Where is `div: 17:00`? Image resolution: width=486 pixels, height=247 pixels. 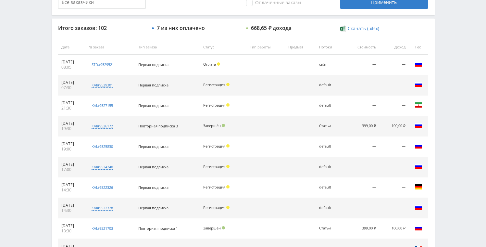
div: 17:00 is located at coordinates (72, 169).